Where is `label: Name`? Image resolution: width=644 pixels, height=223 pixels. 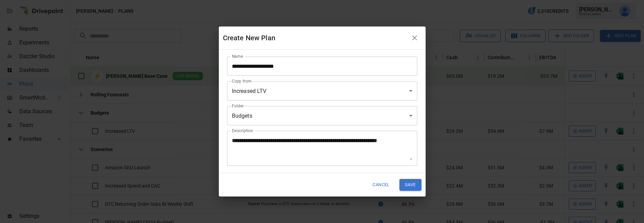
label: Name is located at coordinates (237, 56).